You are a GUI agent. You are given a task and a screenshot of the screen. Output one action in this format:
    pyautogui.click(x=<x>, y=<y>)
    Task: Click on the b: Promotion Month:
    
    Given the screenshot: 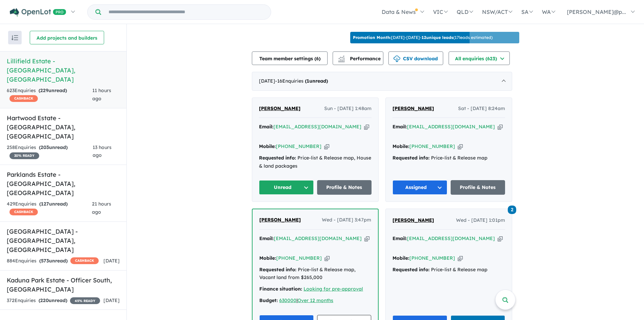 What is the action you would take?
    pyautogui.click(x=372, y=37)
    